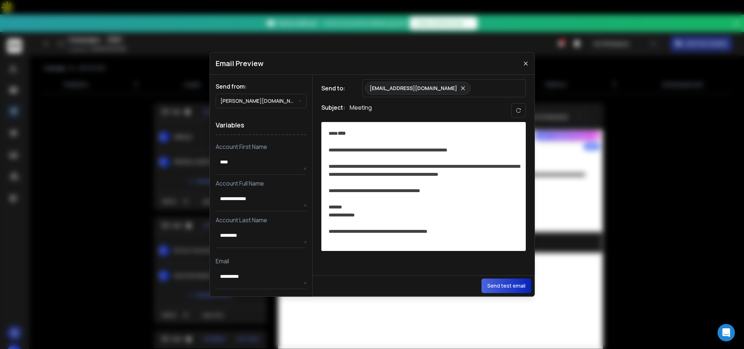 The width and height of the screenshot is (744, 349). What do you see at coordinates (336, 88) in the screenshot?
I see `h1: Send to:` at bounding box center [336, 88].